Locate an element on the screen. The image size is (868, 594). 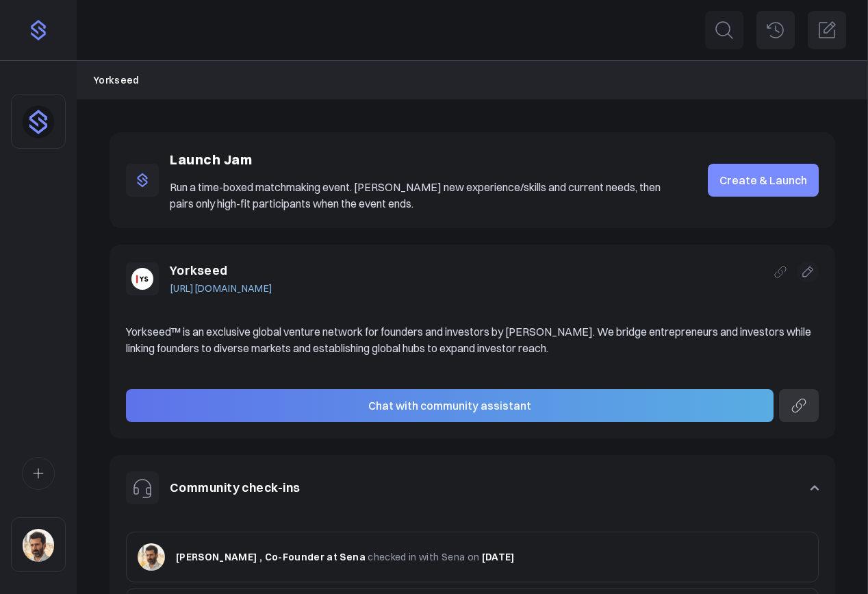
button: Community check-ins is located at coordinates (472, 488).